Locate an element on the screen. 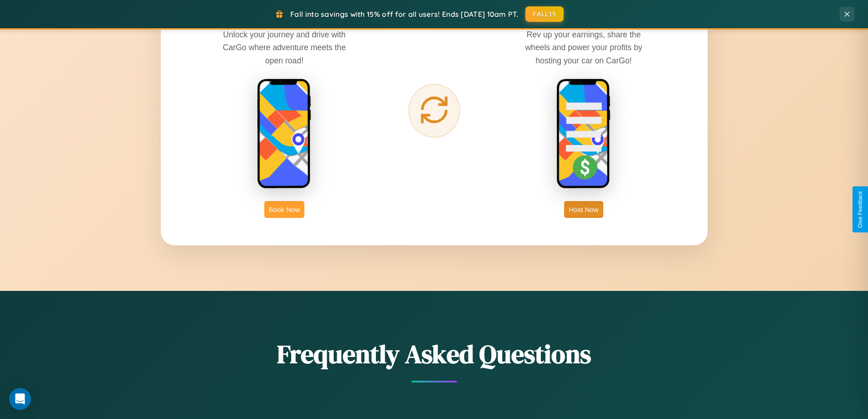  div: Give Feedback is located at coordinates (860, 209).